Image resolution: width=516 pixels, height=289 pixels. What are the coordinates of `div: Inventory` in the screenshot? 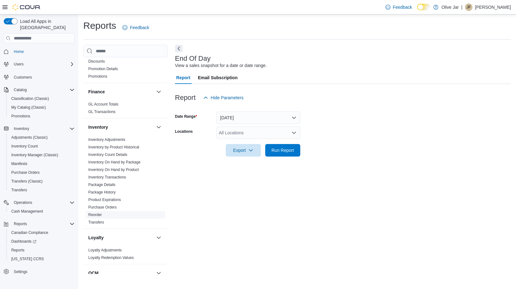 It's located at (125, 182).